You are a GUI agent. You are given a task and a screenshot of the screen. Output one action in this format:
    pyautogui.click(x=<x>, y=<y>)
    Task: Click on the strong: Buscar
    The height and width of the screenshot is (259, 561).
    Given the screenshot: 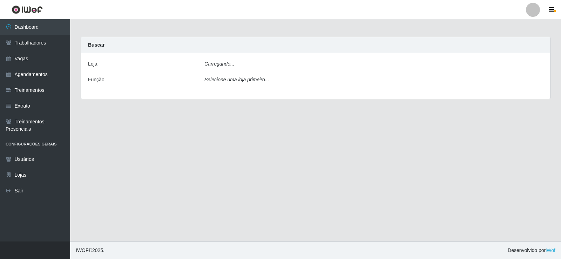 What is the action you would take?
    pyautogui.click(x=96, y=45)
    